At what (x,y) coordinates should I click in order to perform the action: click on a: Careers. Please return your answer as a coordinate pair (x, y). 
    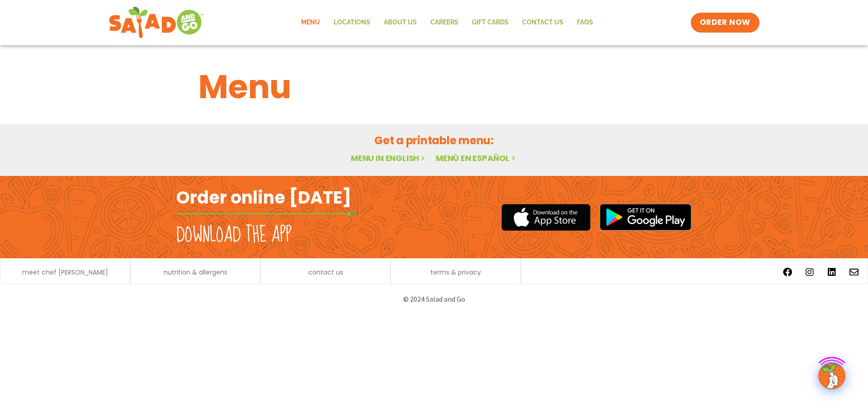
    Looking at the image, I should click on (444, 22).